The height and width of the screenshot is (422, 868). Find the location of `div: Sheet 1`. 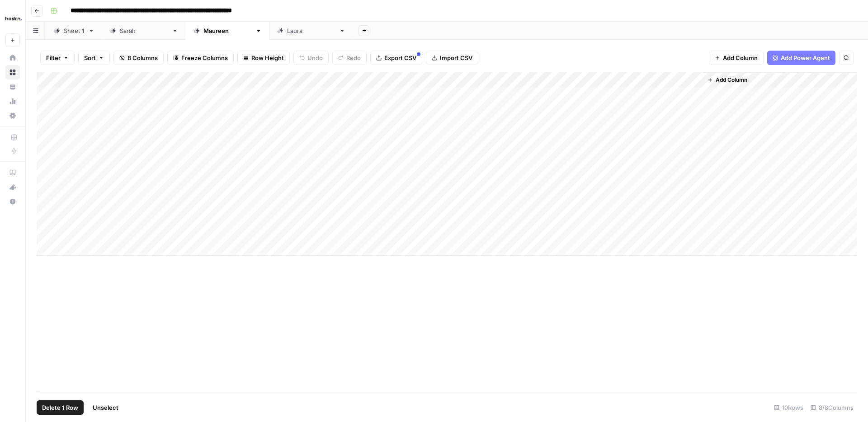

div: Sheet 1 is located at coordinates (74, 31).